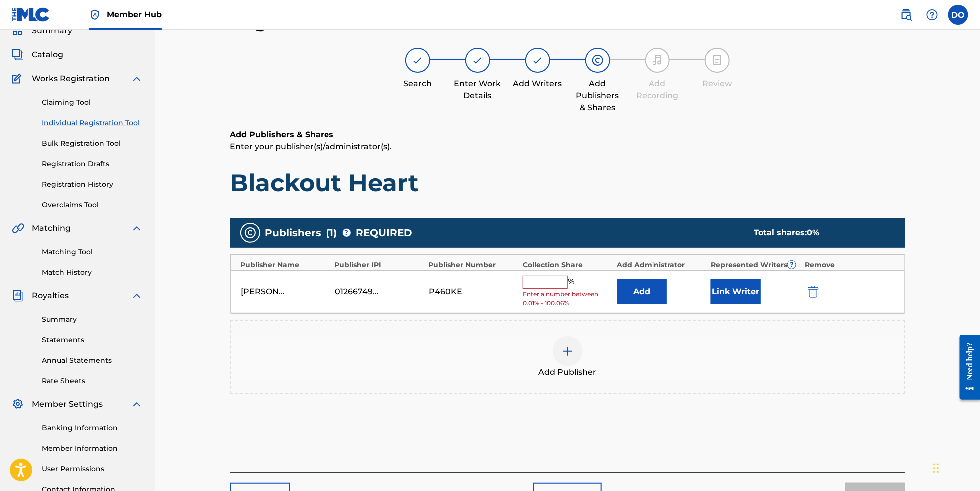 This screenshot has height=491, width=980. I want to click on img: MLC Logo, so click(31, 15).